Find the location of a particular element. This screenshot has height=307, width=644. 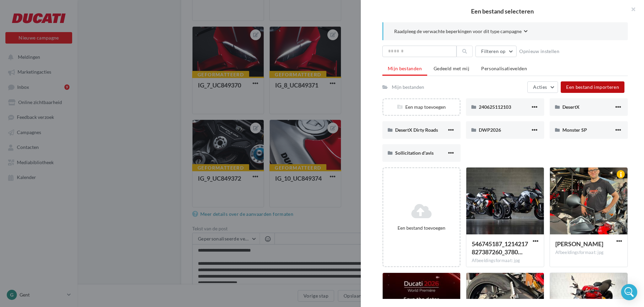

span: Gedeeld met mij is located at coordinates (451, 68).